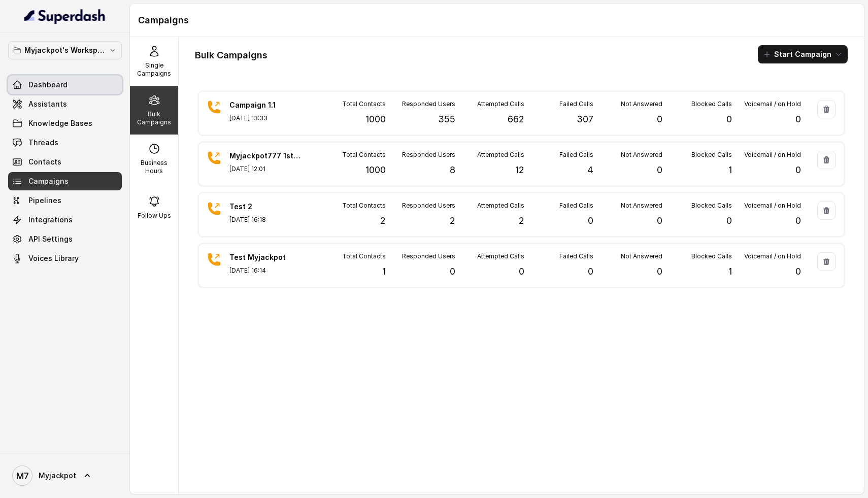  Describe the element at coordinates (516, 119) in the screenshot. I see `p: 662` at that location.